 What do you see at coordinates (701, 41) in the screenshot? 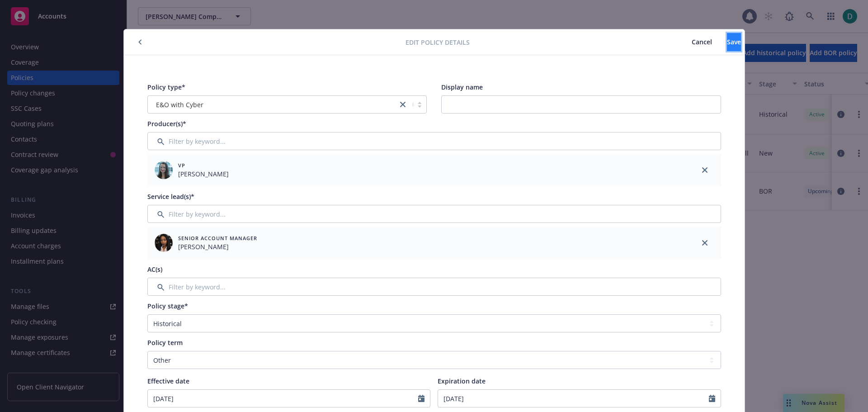
I see `span: Cancel` at bounding box center [701, 41].